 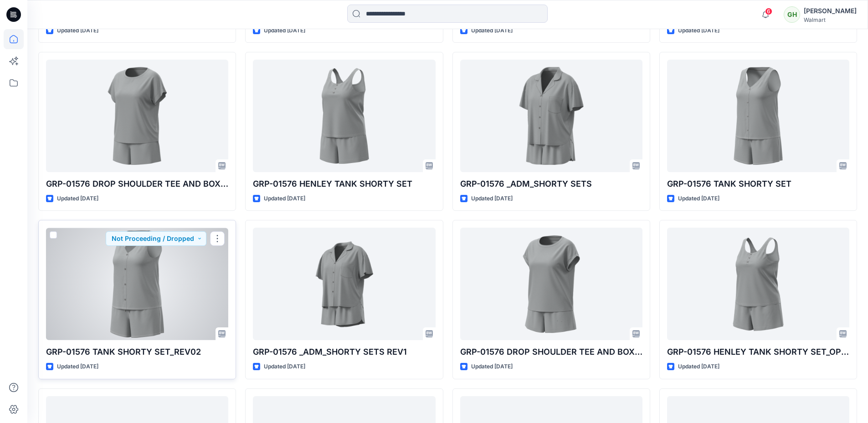 What do you see at coordinates (551, 284) in the screenshot?
I see `a: GRP-01576 DROP SHOULDER TEE AND BOXER SET OPT` at bounding box center [551, 284].